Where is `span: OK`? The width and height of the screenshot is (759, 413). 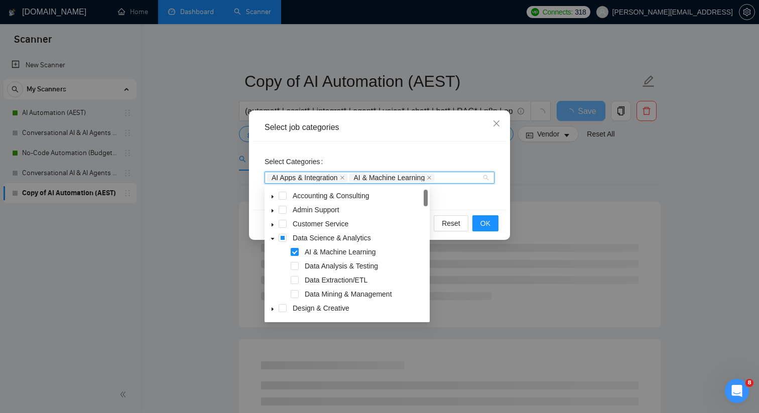 span: OK is located at coordinates (486, 223).